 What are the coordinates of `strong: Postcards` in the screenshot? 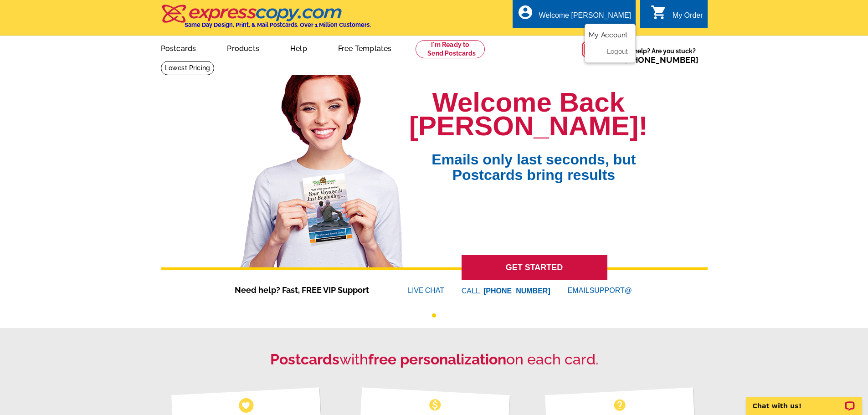 It's located at (305, 359).